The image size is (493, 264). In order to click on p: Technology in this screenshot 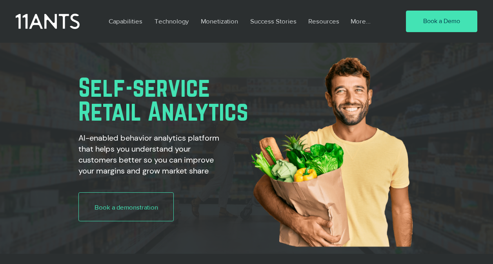, I will do `click(171, 21)`.